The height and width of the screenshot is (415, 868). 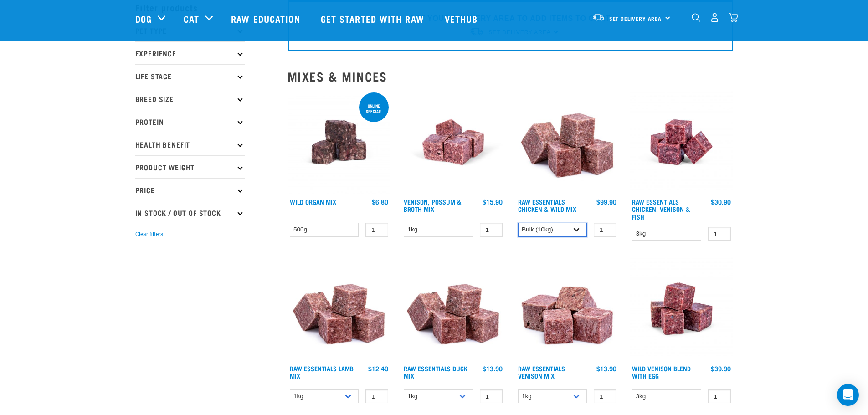 I want to click on img: home-icon-1@2x.png, so click(x=696, y=17).